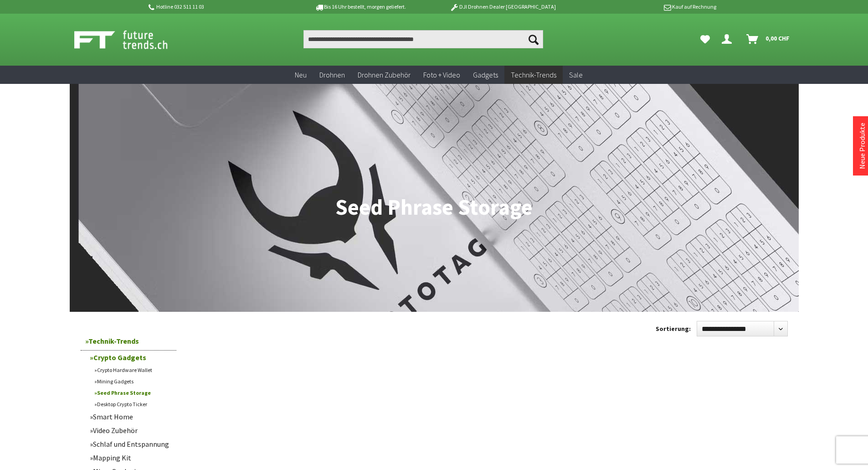 Image resolution: width=868 pixels, height=470 pixels. Describe the element at coordinates (485, 75) in the screenshot. I see `a: Gadgets` at that location.